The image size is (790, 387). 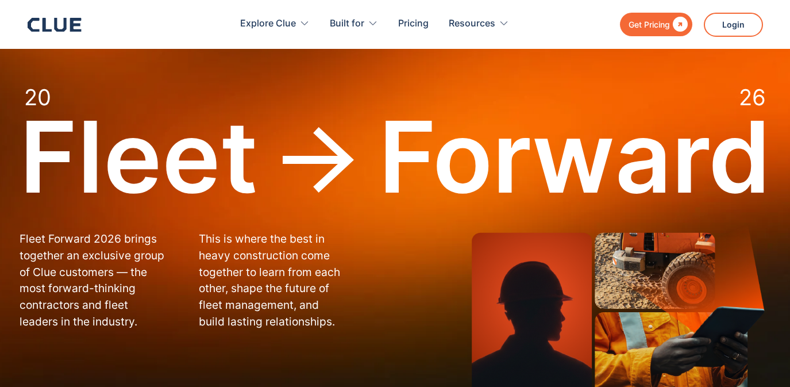 I want to click on a: Get Pricing, so click(x=656, y=24).